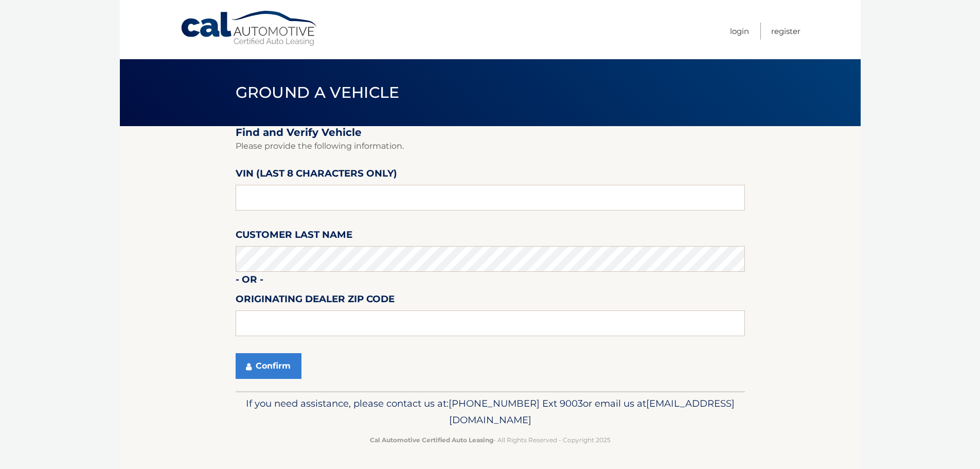 The image size is (980, 469). I want to click on h2: Find and Verify Vehicle, so click(490, 132).